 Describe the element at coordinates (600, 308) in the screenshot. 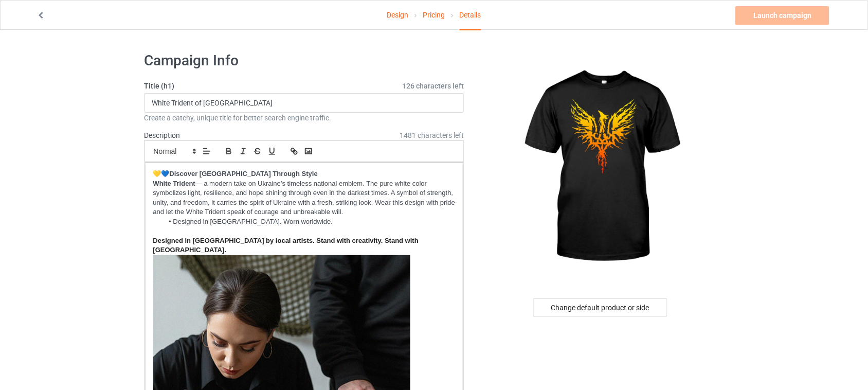

I see `div: Change default product or side` at that location.